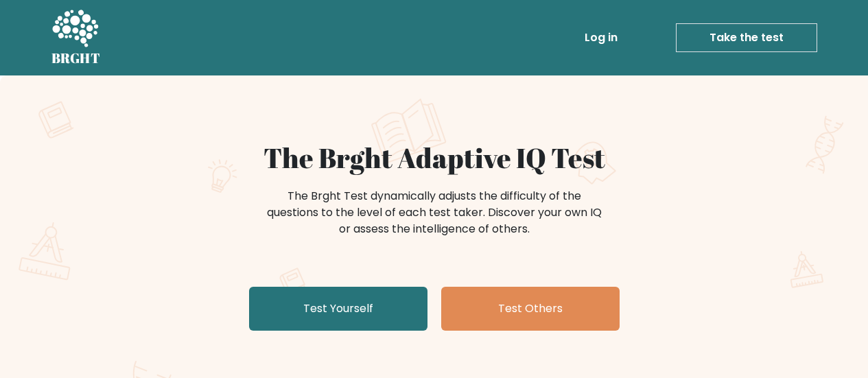  What do you see at coordinates (530, 309) in the screenshot?
I see `a: Test Others` at bounding box center [530, 309].